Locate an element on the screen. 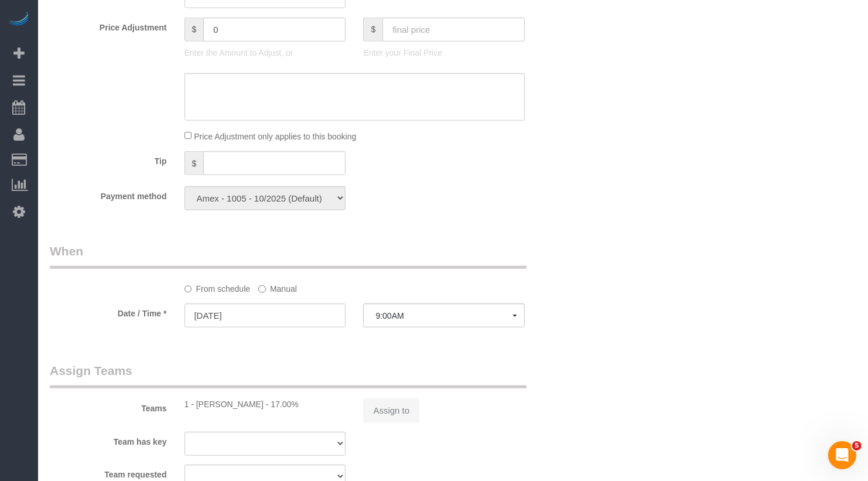 This screenshot has width=868, height=481. label: Teams is located at coordinates (109, 405).